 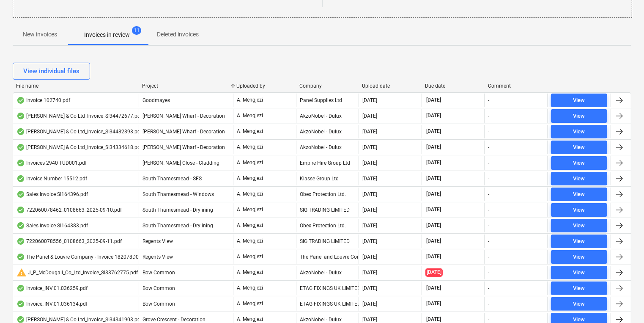 I want to click on div: Company, so click(x=327, y=86).